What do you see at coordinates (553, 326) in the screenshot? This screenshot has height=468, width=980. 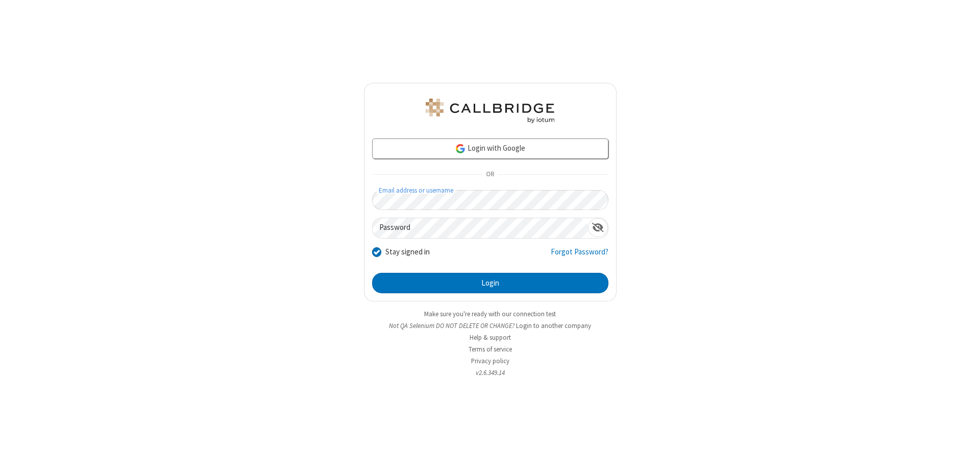 I see `button: Login to another company` at bounding box center [553, 326].